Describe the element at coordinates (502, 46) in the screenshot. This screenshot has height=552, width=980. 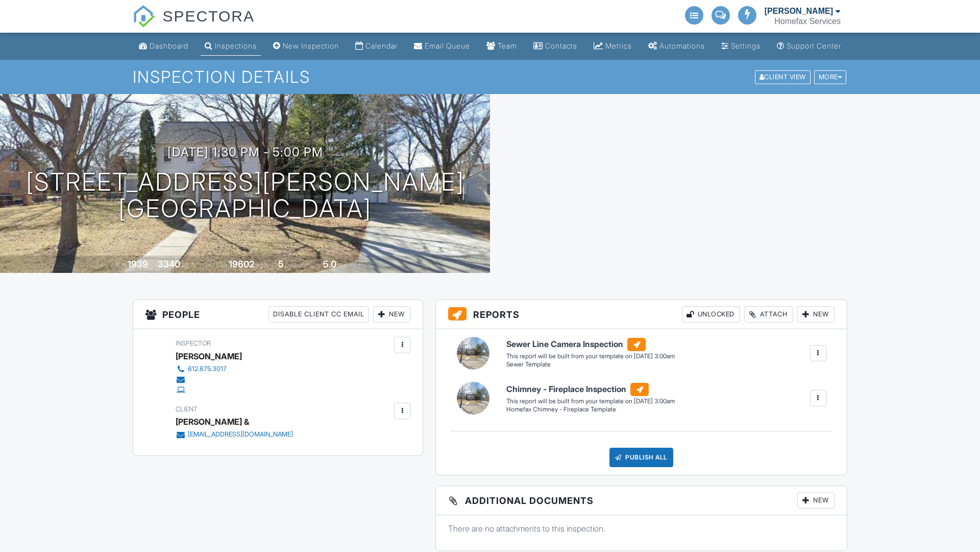
I see `a: Team` at that location.